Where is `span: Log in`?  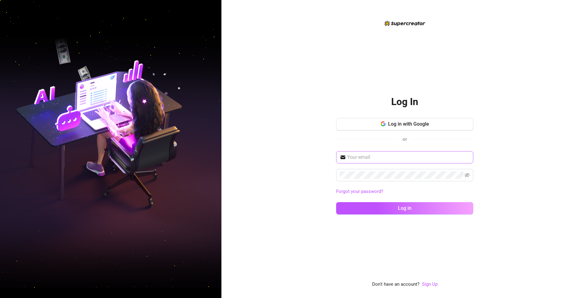
span: Log in is located at coordinates (405, 208).